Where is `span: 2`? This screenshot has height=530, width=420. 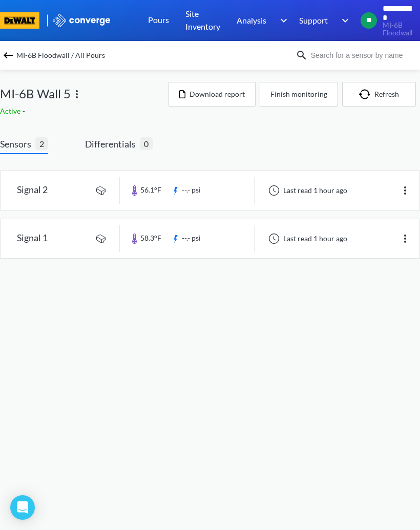
span: 2 is located at coordinates (41, 144).